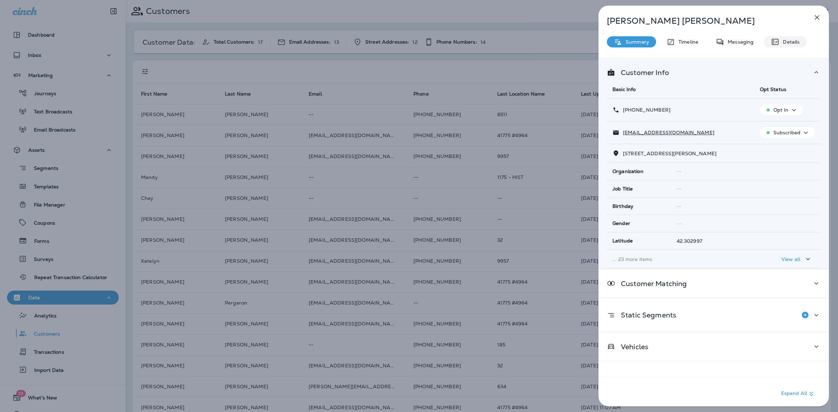  Describe the element at coordinates (642, 73) in the screenshot. I see `p: Customer Info` at that location.